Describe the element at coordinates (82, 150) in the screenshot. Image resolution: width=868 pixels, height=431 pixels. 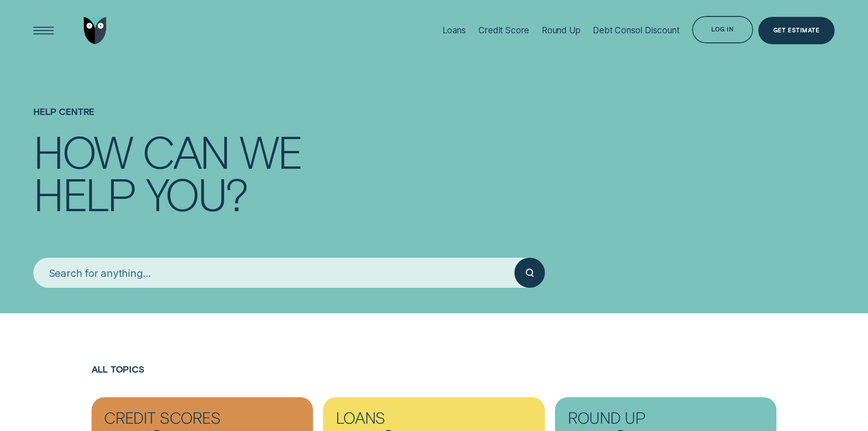
I see `div: How` at that location.